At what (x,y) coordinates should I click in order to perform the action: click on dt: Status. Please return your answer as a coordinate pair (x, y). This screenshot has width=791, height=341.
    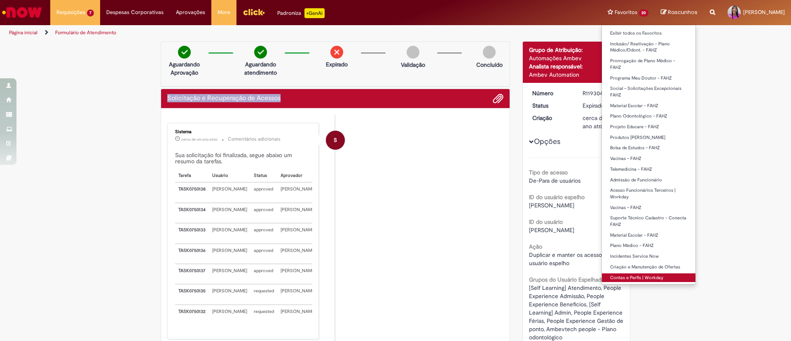
    Looking at the image, I should click on (551, 105).